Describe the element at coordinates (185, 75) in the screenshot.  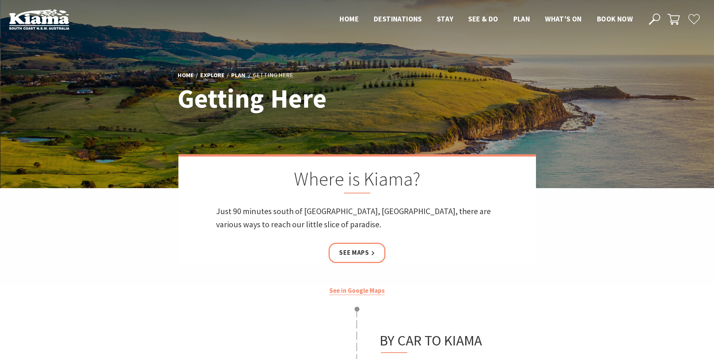
I see `a: Home` at that location.